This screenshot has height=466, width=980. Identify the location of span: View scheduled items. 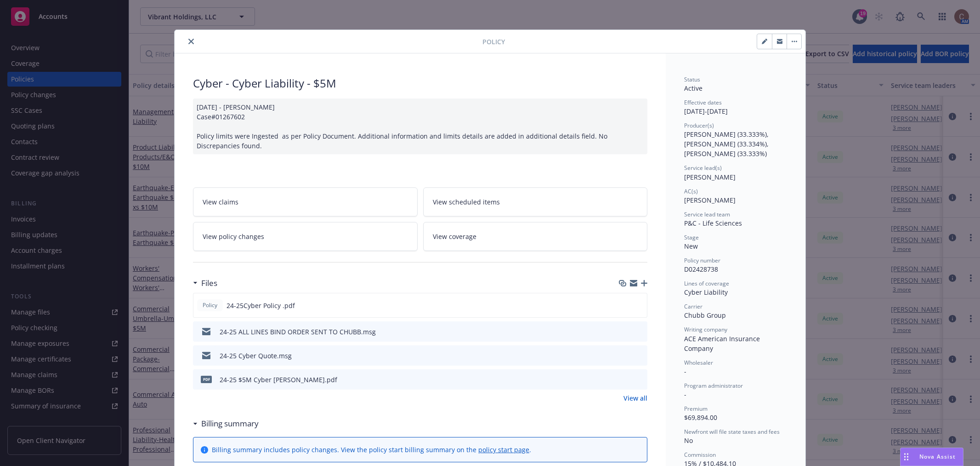
(466, 202).